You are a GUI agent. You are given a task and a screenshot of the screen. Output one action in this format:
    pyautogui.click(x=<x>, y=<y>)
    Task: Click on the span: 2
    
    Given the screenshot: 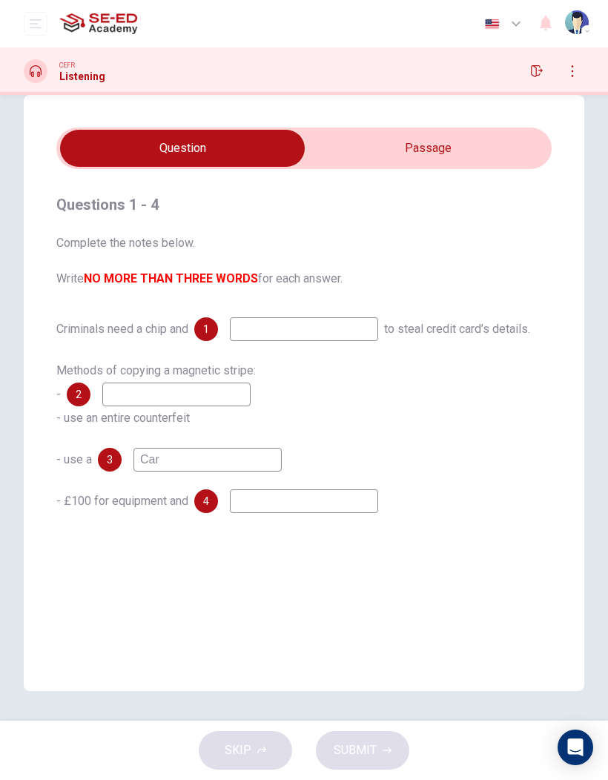 What is the action you would take?
    pyautogui.click(x=79, y=395)
    